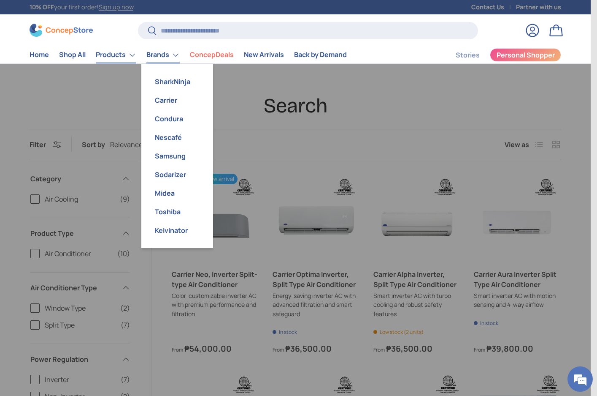 This screenshot has height=396, width=597. Describe the element at coordinates (61, 30) in the screenshot. I see `img: ConcepStore` at that location.